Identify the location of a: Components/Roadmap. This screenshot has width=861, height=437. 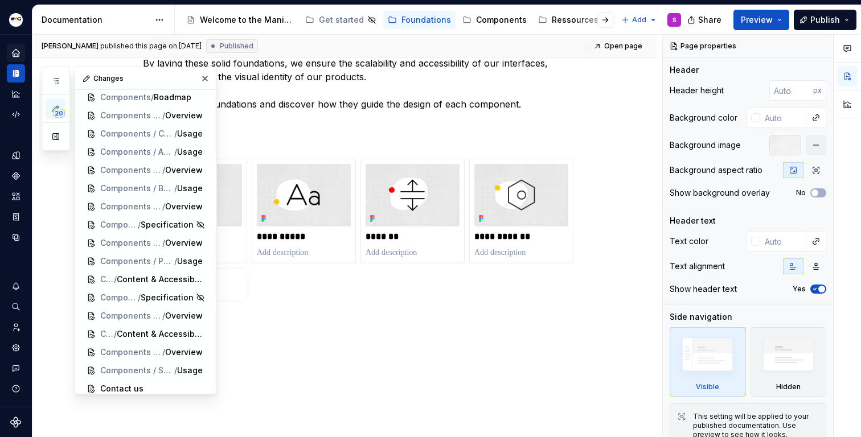
(146, 97).